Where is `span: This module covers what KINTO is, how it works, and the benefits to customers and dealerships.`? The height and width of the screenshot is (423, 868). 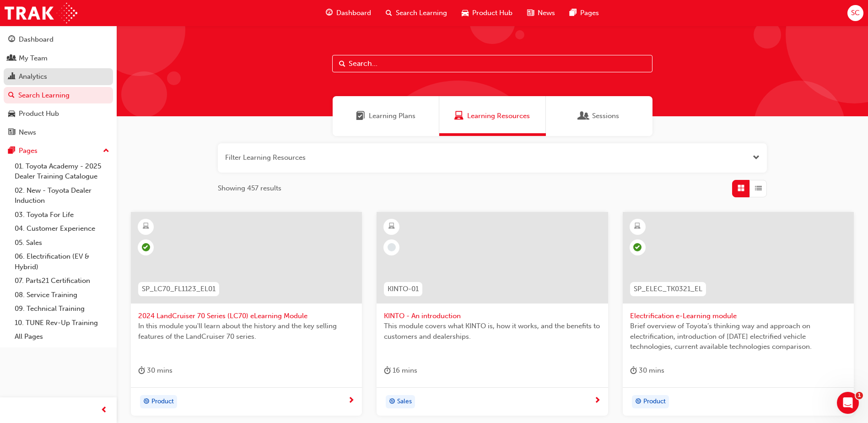 span: This module covers what KINTO is, how it works, and the benefits to customers and dealerships. is located at coordinates (492, 331).